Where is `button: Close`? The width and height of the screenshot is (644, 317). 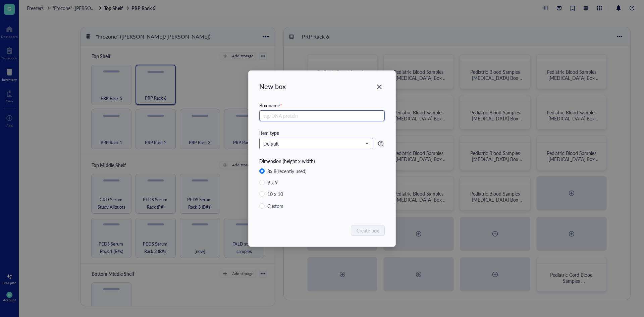
button: Close is located at coordinates (380, 87).